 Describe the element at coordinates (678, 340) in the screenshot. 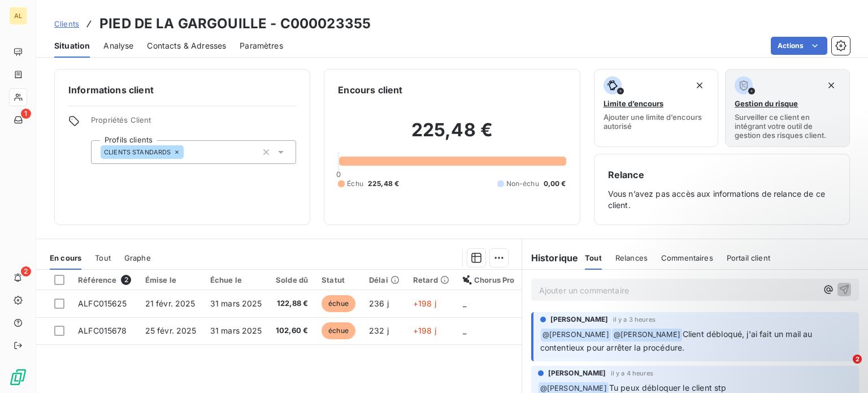

I see `span: Client débloqué, j'ai fait un mail au contentieux pour arrêter la procédure.` at that location.